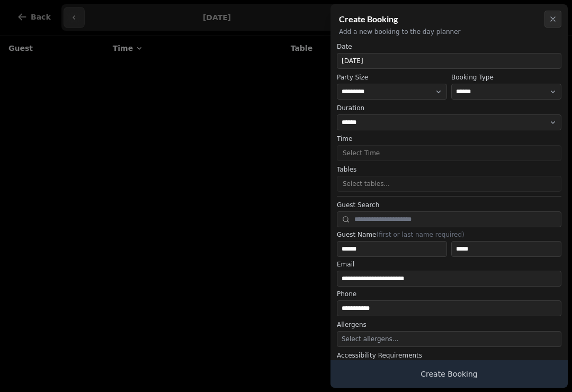 The height and width of the screenshot is (392, 572). What do you see at coordinates (506, 77) in the screenshot?
I see `label: Booking Type` at bounding box center [506, 77].